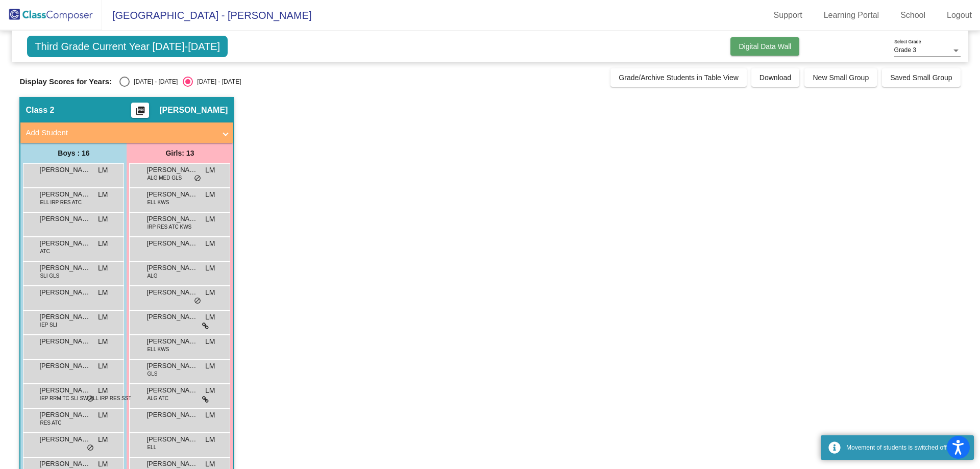 The height and width of the screenshot is (469, 980). Describe the element at coordinates (913, 15) in the screenshot. I see `a: School` at that location.